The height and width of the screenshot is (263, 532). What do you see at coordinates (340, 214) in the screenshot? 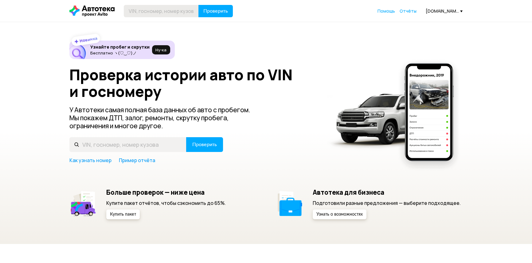
I see `span: Узнать о возможностях` at bounding box center [340, 214].